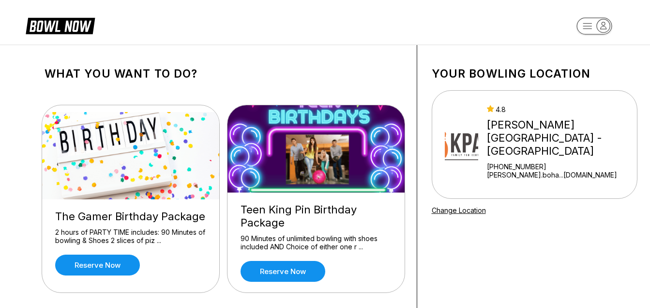  I want to click on div: Teen King Pin Birthday Package, so click(316, 216).